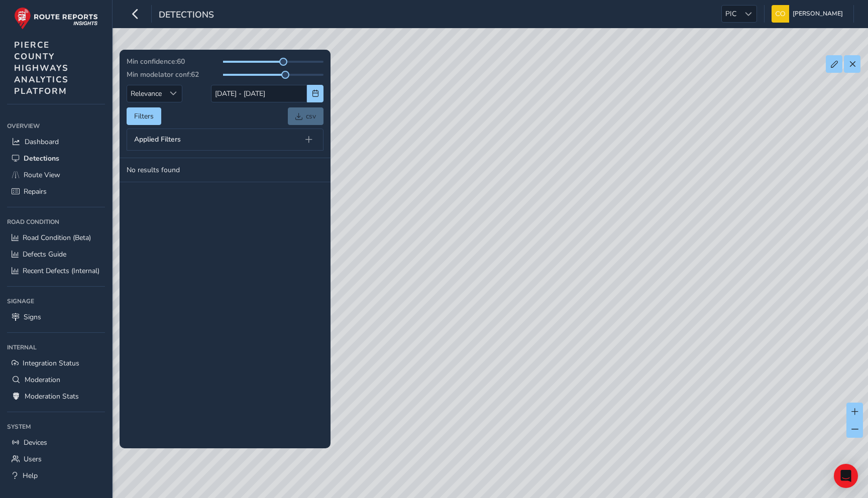  What do you see at coordinates (56, 18) in the screenshot?
I see `img: rr logo` at bounding box center [56, 18].